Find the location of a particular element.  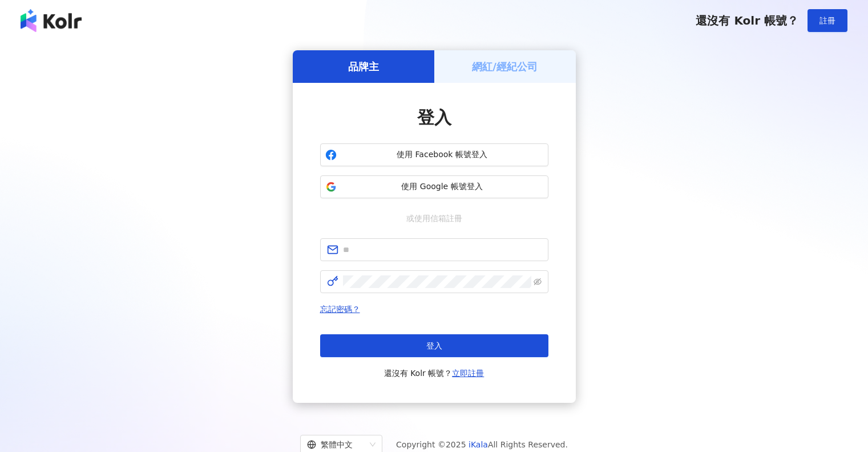

img: logo is located at coordinates (51, 21).